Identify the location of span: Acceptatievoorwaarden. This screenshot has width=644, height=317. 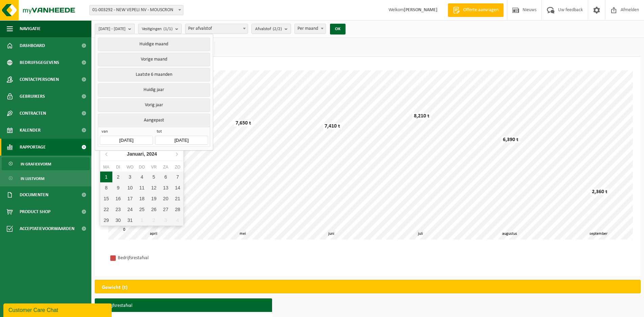
(47, 228).